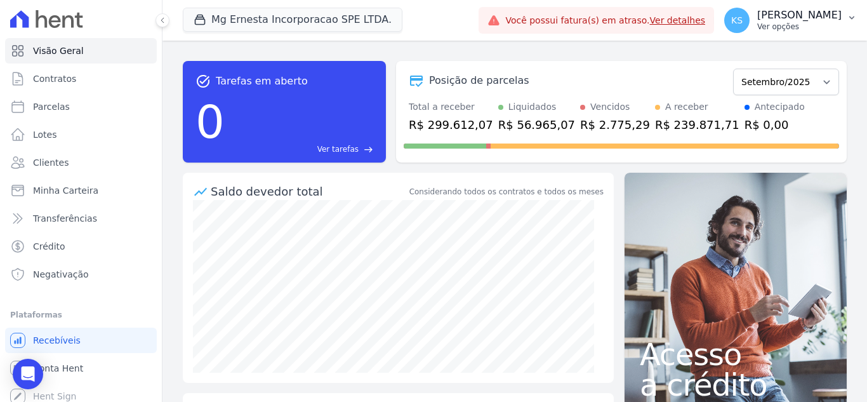 The height and width of the screenshot is (402, 867). I want to click on p: Ver opções, so click(799, 27).